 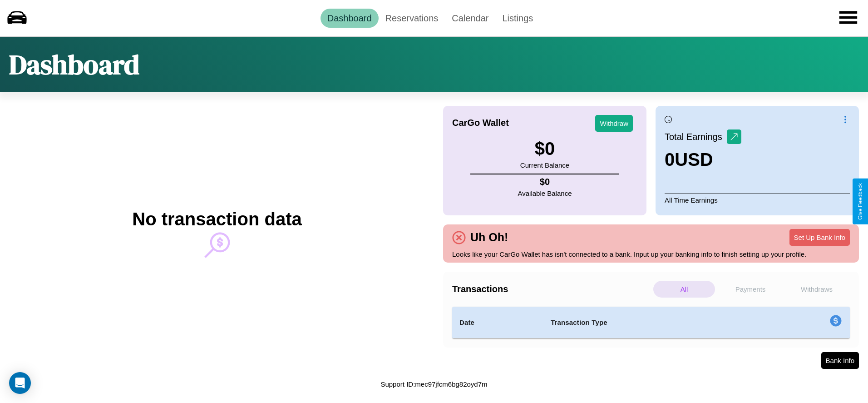 I want to click on h3: 0 USD, so click(x=703, y=159).